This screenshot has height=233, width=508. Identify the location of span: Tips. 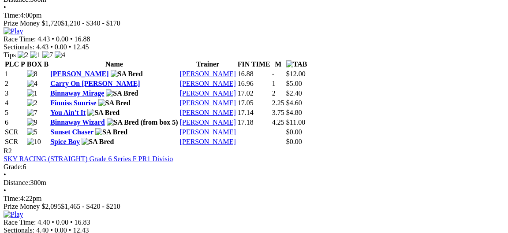
(10, 55).